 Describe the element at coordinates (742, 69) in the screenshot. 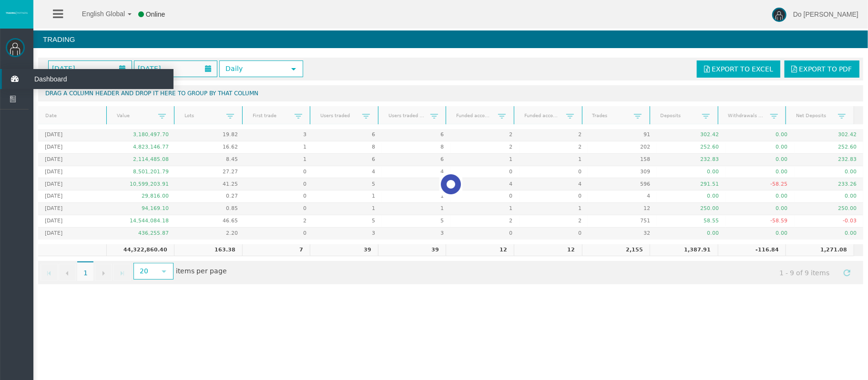

I see `span: Export to Excel` at that location.